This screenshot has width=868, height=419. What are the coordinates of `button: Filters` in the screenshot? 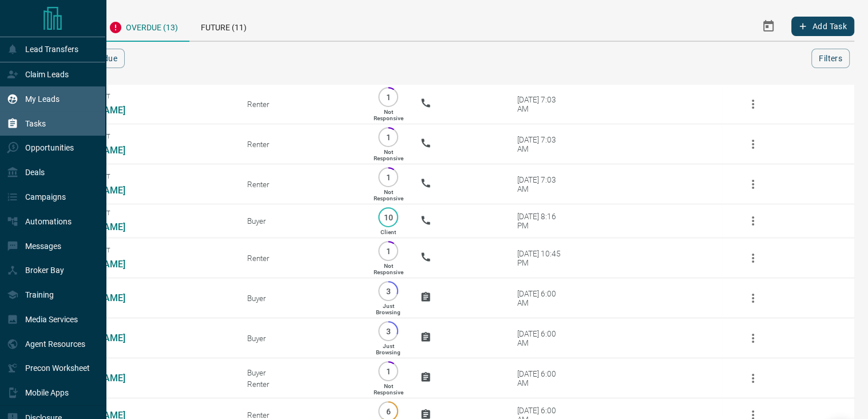 It's located at (830, 59).